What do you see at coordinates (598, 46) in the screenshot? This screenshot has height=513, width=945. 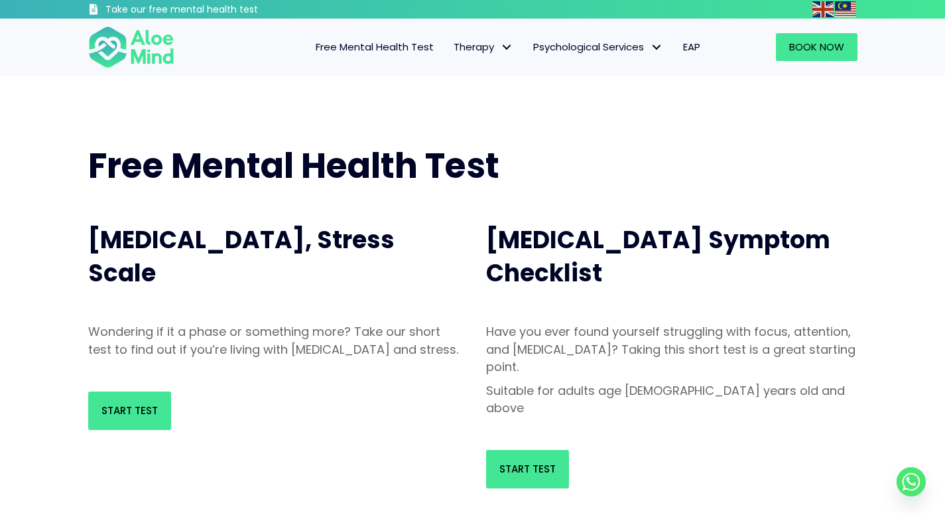 I see `span: Psychological Services` at bounding box center [598, 46].